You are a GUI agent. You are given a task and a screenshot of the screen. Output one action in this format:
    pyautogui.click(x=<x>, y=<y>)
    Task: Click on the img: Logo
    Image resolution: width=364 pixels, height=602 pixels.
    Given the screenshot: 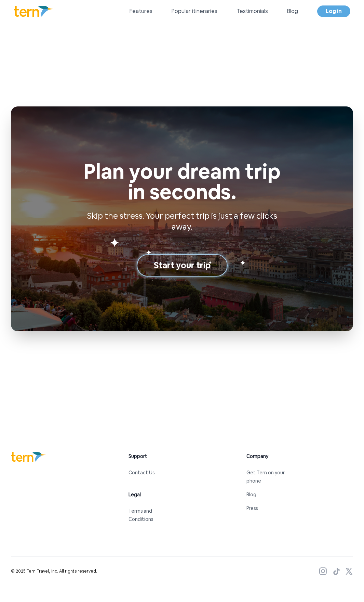 What is the action you would take?
    pyautogui.click(x=34, y=11)
    